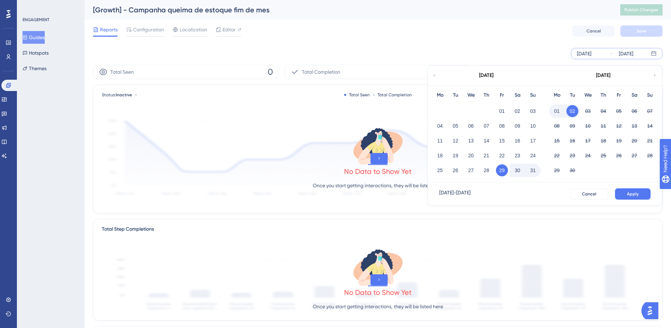  Describe the element at coordinates (642, 31) in the screenshot. I see `span: Save` at that location.